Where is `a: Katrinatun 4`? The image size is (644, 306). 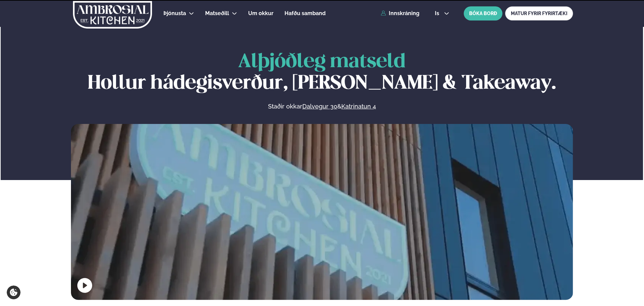
a: Katrinatun 4 is located at coordinates (359, 107).